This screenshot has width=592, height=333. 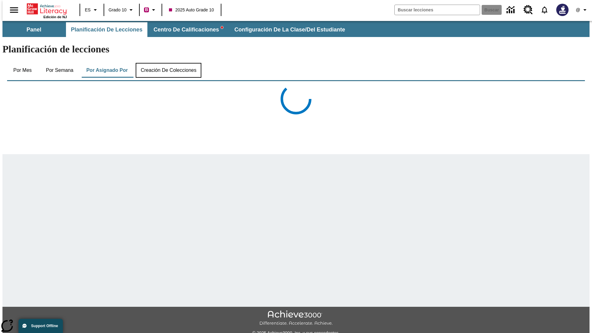 I want to click on span: Edición de NJ, so click(x=55, y=17).